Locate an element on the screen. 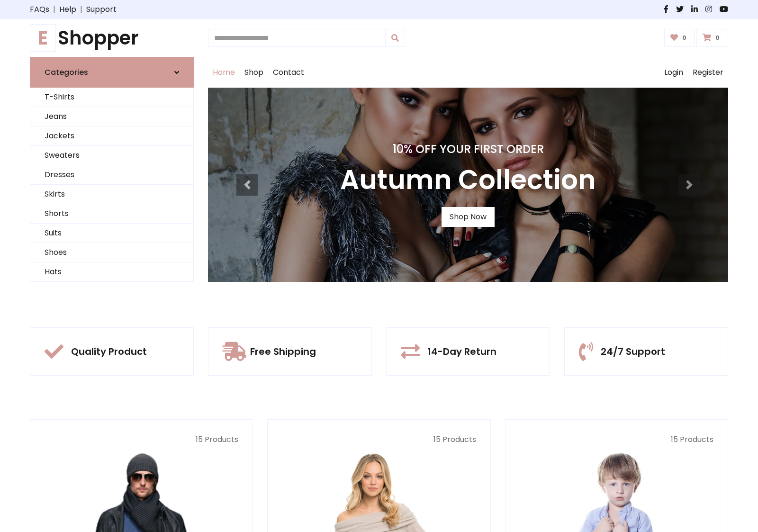 Image resolution: width=758 pixels, height=532 pixels. h1: Shopper is located at coordinates (112, 38).